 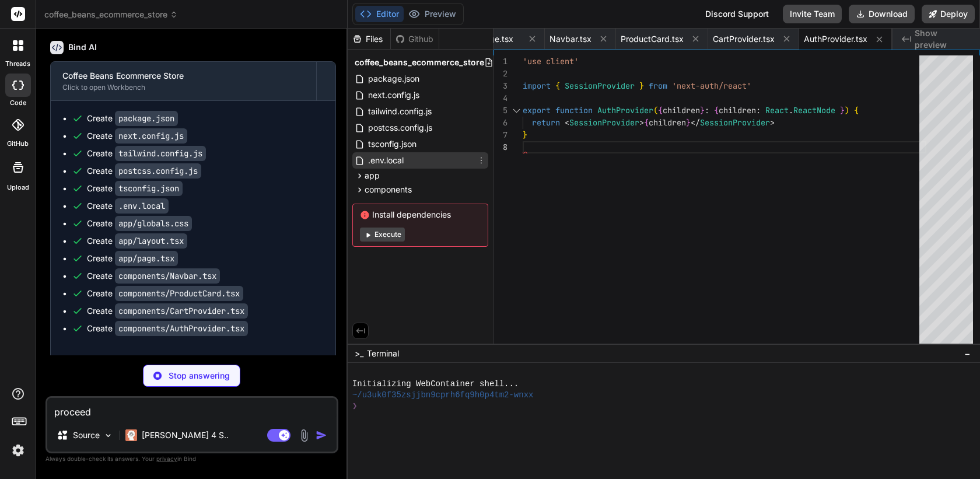 What do you see at coordinates (500, 147) in the screenshot?
I see `div: 8` at bounding box center [500, 147].